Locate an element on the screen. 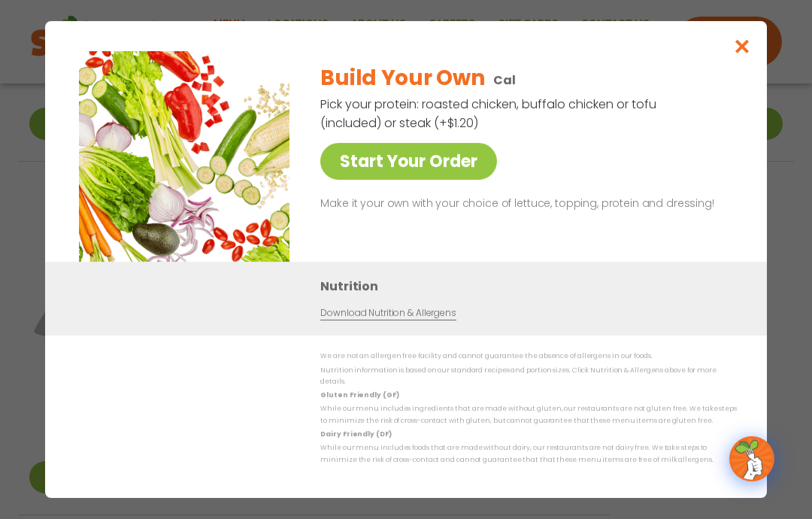 This screenshot has height=519, width=812. a: Start Your Order is located at coordinates (408, 161).